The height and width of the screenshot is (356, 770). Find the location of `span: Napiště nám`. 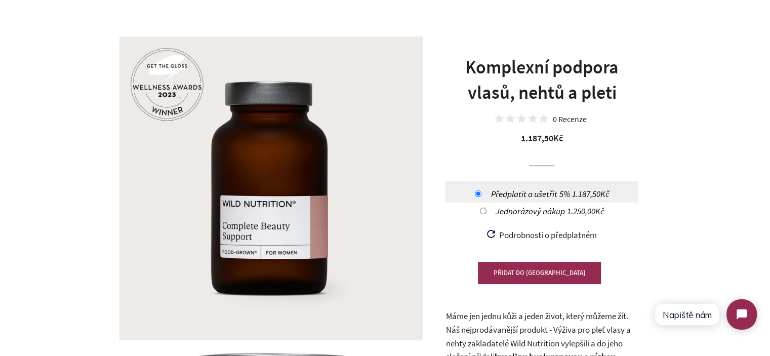

span: Napiště nám is located at coordinates (42, 24).